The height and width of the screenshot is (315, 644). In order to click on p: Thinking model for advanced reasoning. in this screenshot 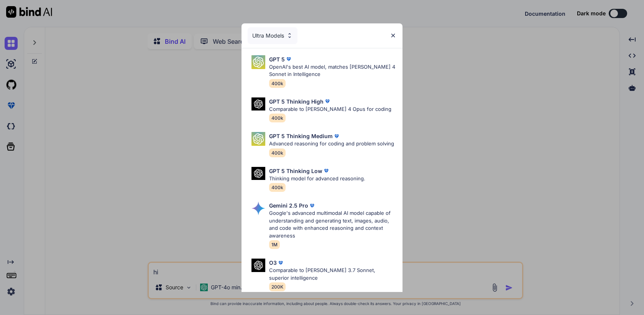, I will do `click(317, 179)`.